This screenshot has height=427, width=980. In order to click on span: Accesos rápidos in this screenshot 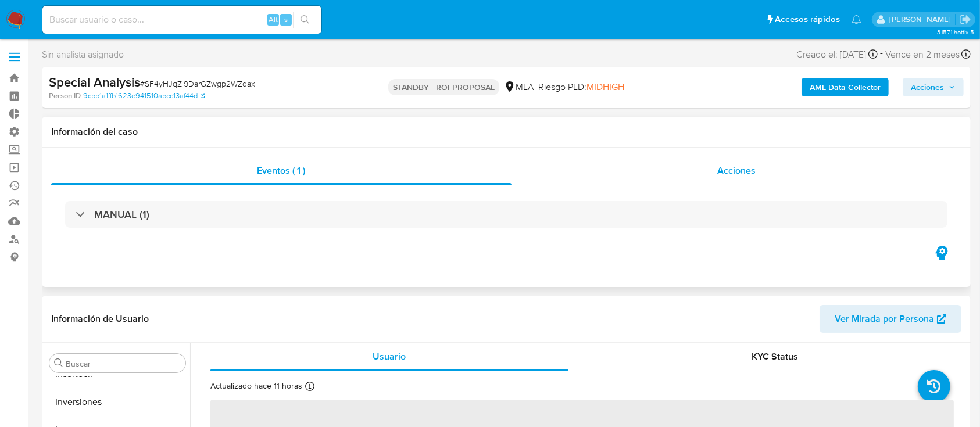, I will do `click(807, 19)`.